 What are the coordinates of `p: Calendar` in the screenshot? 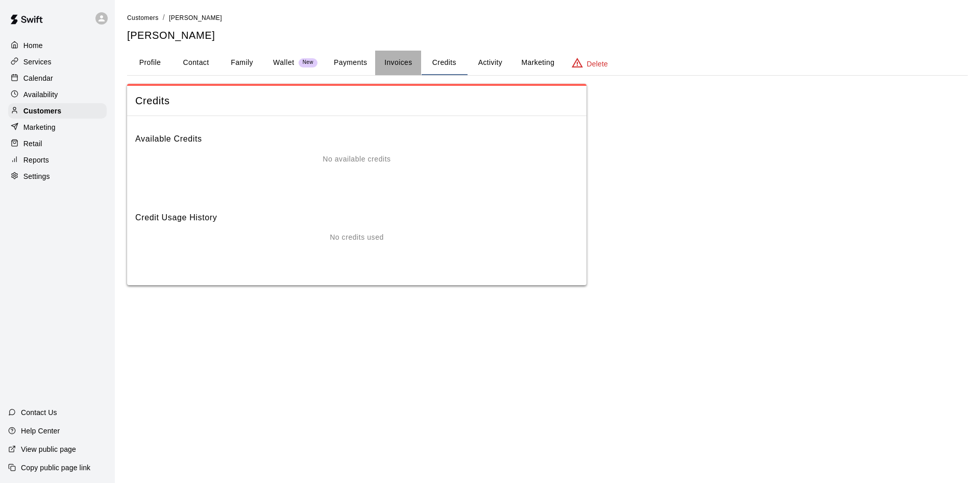 It's located at (39, 78).